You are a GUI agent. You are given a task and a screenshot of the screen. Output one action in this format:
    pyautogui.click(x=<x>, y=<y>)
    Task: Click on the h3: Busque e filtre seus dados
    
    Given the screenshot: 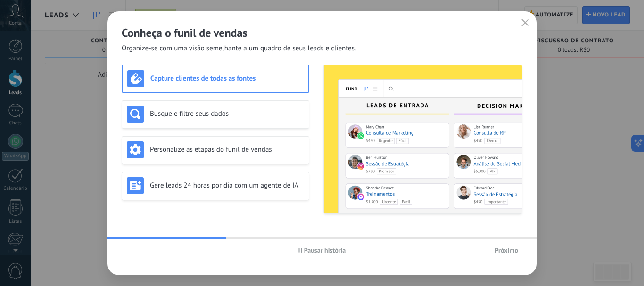 What is the action you would take?
    pyautogui.click(x=227, y=113)
    